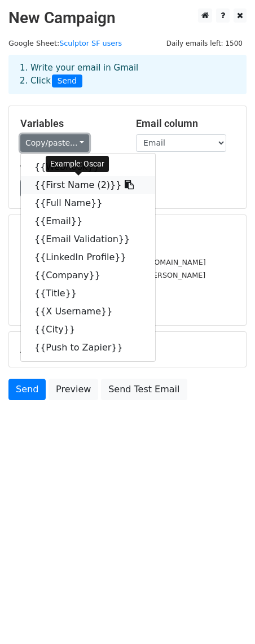 The width and height of the screenshot is (255, 644). Describe the element at coordinates (88, 311) in the screenshot. I see `a: {{X Username}}` at that location.